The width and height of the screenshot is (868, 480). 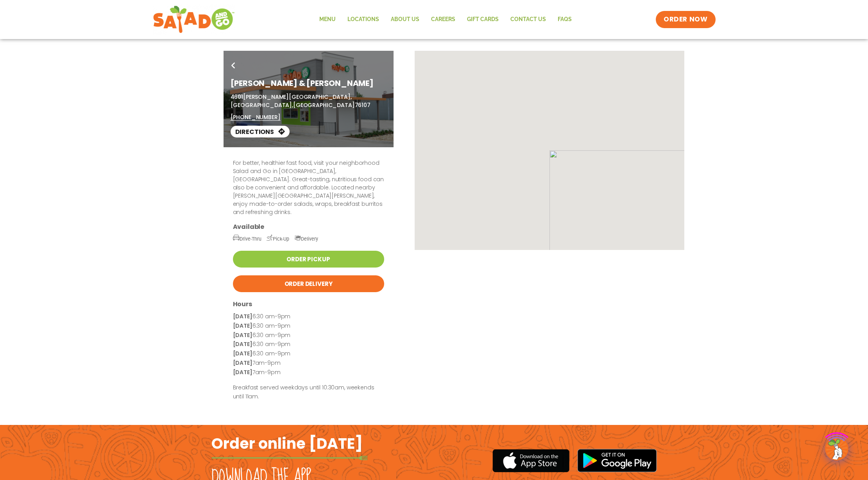 I want to click on a: FAQs, so click(x=565, y=20).